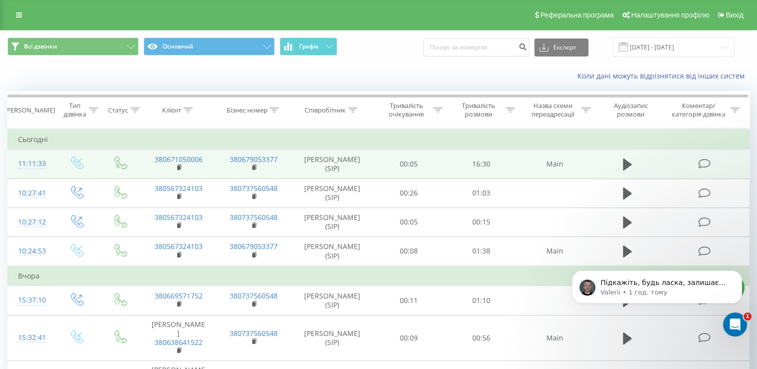  Describe the element at coordinates (409, 251) in the screenshot. I see `td: 00:08` at that location.